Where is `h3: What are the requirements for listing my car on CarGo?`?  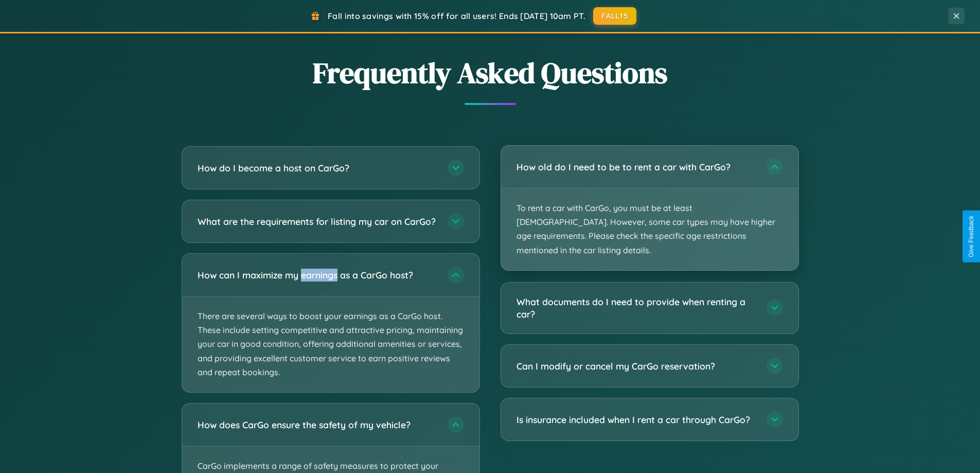 h3: What are the requirements for listing my car on CarGo? is located at coordinates (318, 222).